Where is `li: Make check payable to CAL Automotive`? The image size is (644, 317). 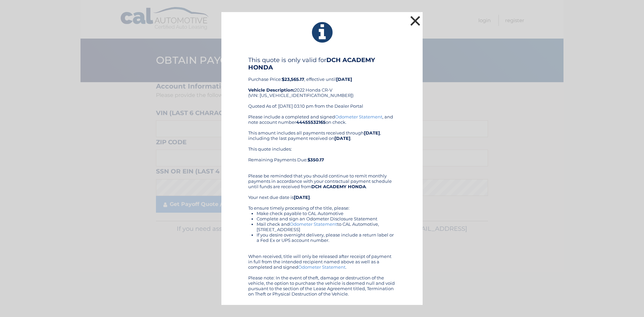
li: Make check payable to CAL Automotive is located at coordinates (326, 213).